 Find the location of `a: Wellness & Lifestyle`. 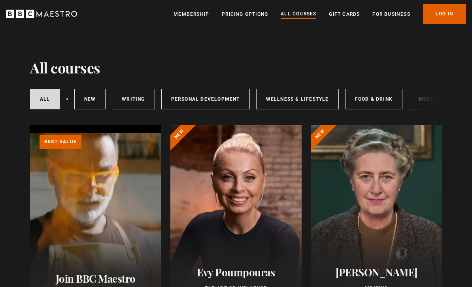

a: Wellness & Lifestyle is located at coordinates (297, 99).